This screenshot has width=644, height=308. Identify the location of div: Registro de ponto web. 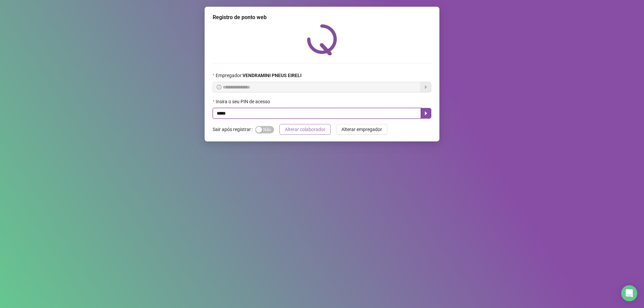
(322, 18).